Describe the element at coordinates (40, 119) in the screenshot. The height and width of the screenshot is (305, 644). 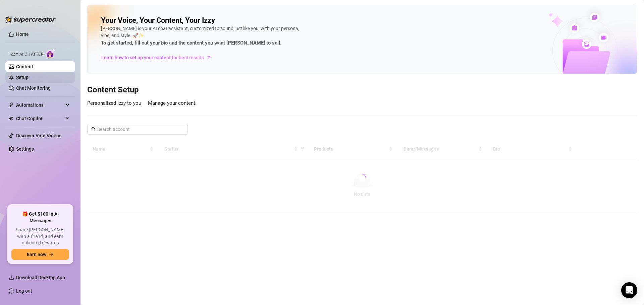
I see `span: Chat Copilot` at that location.